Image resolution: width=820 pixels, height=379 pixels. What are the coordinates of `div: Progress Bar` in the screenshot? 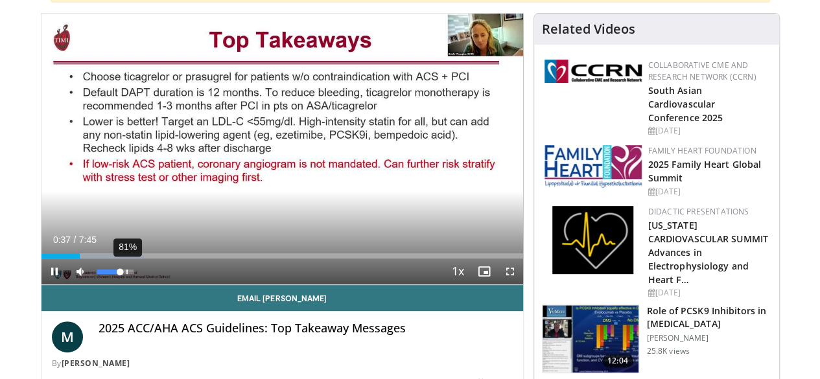 It's located at (282, 256).